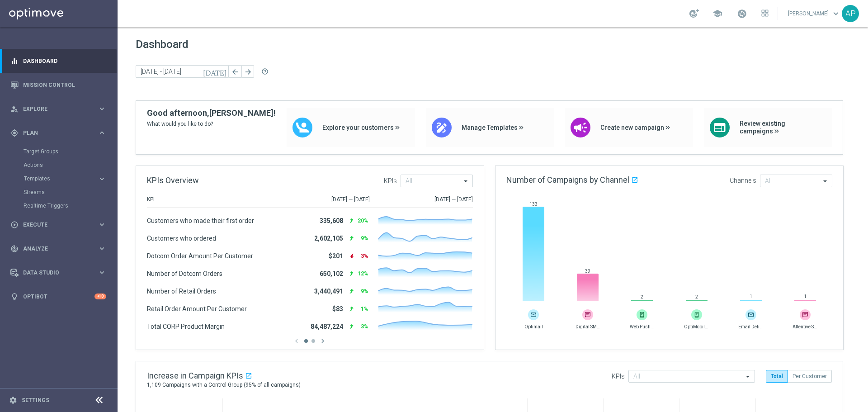  I want to click on div: Analyze, so click(54, 249).